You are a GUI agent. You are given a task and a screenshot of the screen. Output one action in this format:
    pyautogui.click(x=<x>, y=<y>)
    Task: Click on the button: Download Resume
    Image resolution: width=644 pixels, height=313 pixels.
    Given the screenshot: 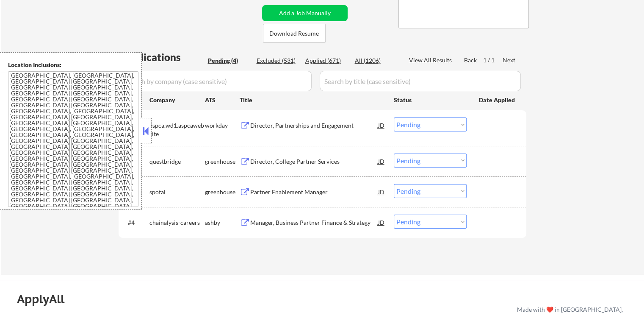 What is the action you would take?
    pyautogui.click(x=294, y=33)
    